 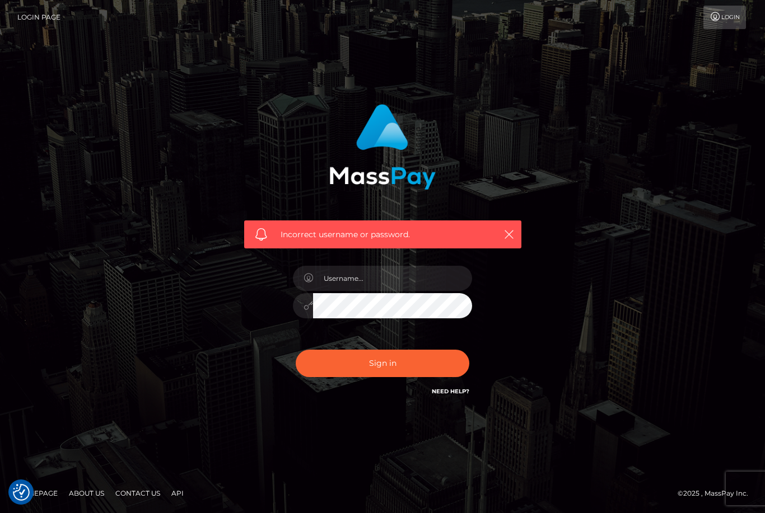 What do you see at coordinates (177, 493) in the screenshot?
I see `a: API` at bounding box center [177, 493].